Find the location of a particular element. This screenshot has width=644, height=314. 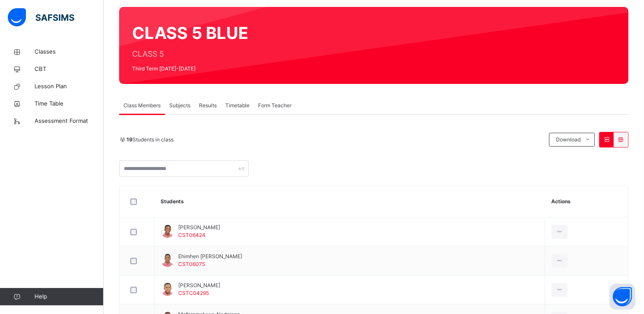

span: CSTC04295 is located at coordinates (194, 293).